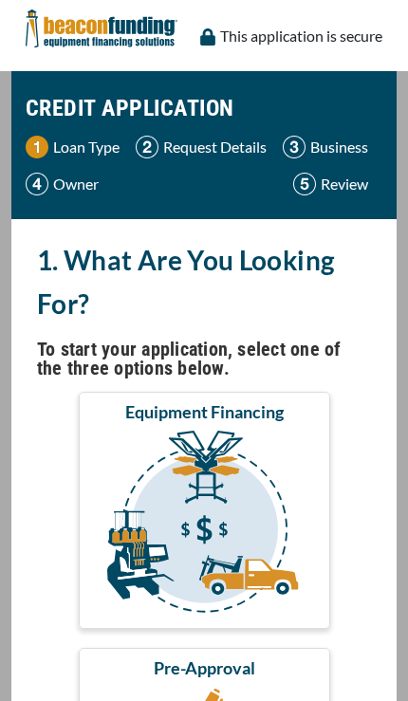 This screenshot has height=701, width=408. What do you see at coordinates (147, 147) in the screenshot?
I see `img: Step 2` at bounding box center [147, 147].